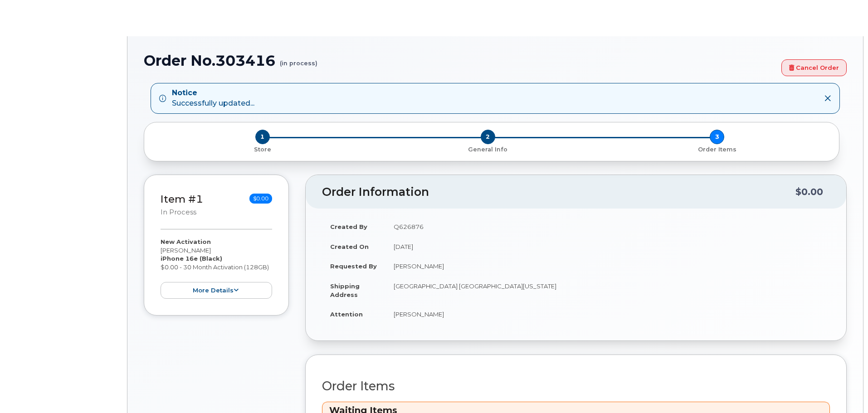  Describe the element at coordinates (216, 290) in the screenshot. I see `button: more details` at that location.